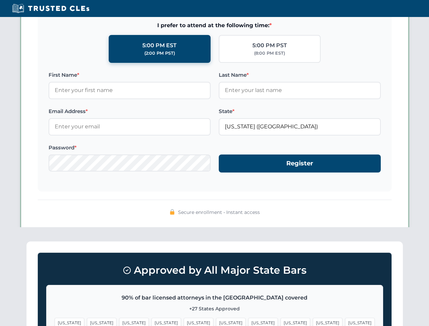  Describe the element at coordinates (160, 53) in the screenshot. I see `div: (2:00 PM PST)` at that location.